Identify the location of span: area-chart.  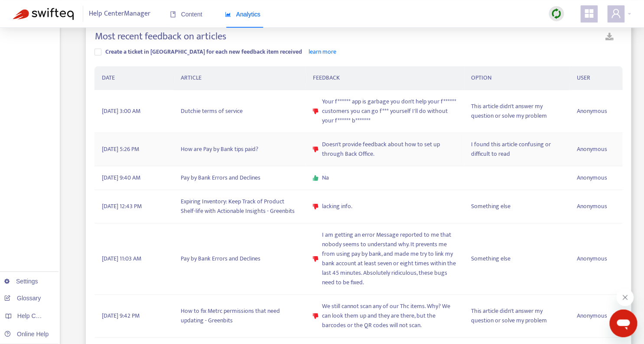
(228, 15).